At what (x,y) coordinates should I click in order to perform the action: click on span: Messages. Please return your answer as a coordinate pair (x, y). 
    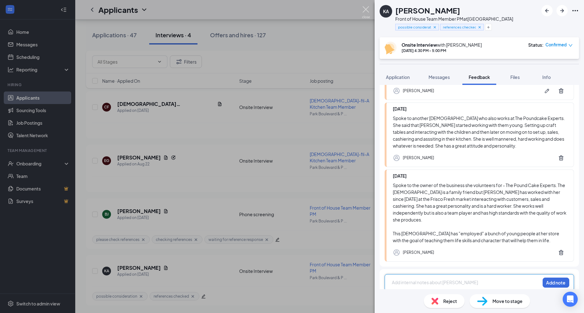
    Looking at the image, I should click on (439, 77).